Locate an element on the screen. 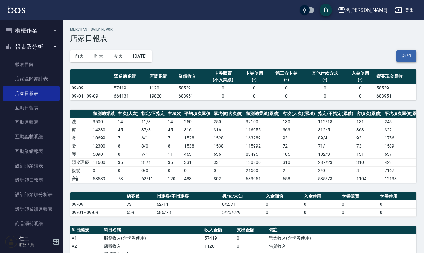  td: 71 / 1 is located at coordinates (335, 146).